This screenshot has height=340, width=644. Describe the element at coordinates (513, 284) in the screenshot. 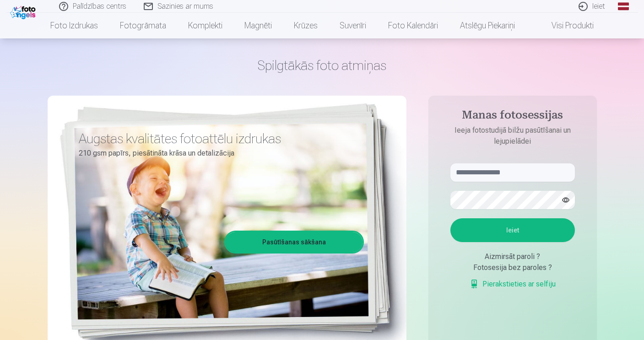

I see `a: Pierakstieties ar selfiju` at that location.